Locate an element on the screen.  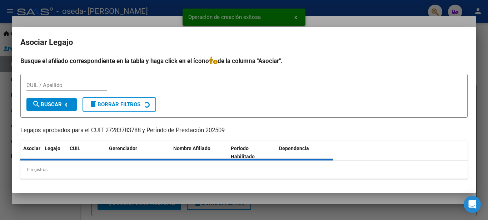
datatable-header-cell: Nombre Afiliado is located at coordinates (199, 153).